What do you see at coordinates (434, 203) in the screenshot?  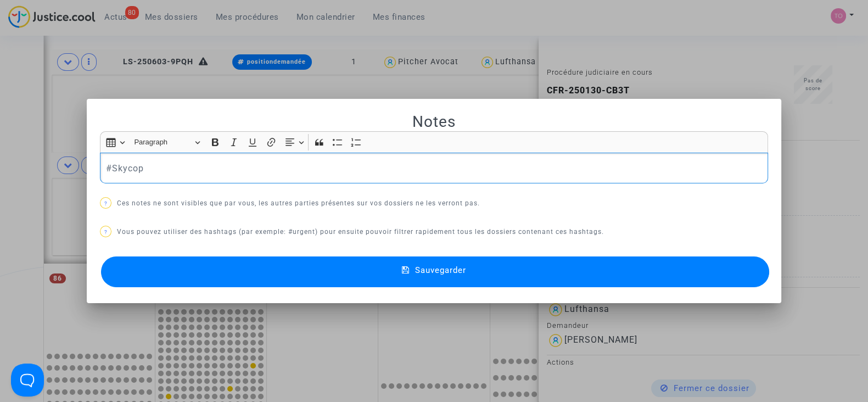 I see `p: Ces notes ne sont visibles que par vous, les autres parties présentes sur vos dossiers ne les ver...` at bounding box center [434, 203].